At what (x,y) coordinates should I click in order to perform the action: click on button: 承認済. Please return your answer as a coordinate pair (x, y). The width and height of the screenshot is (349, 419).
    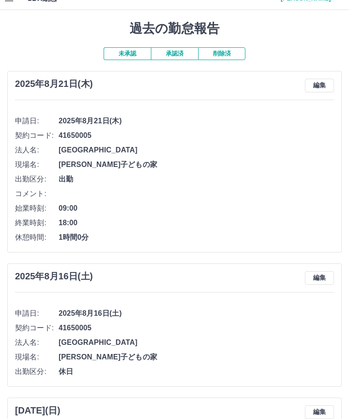
    Looking at the image, I should click on (175, 54).